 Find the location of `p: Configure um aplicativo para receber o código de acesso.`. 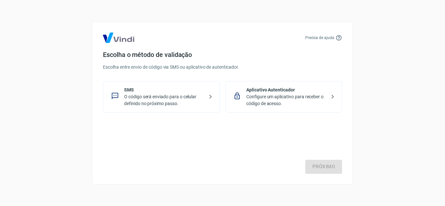

p: Configure um aplicativo para receber o código de acesso. is located at coordinates (286, 100).